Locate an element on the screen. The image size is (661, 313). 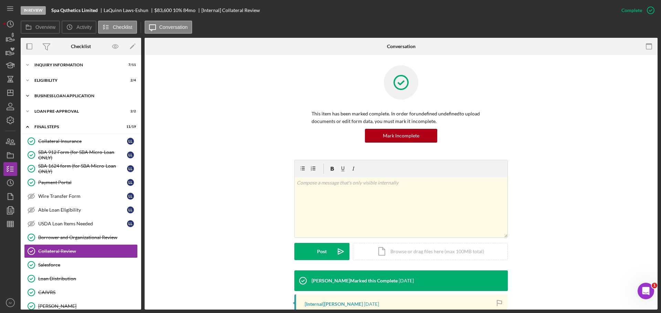
div: Loan Distribution is located at coordinates (88, 279).